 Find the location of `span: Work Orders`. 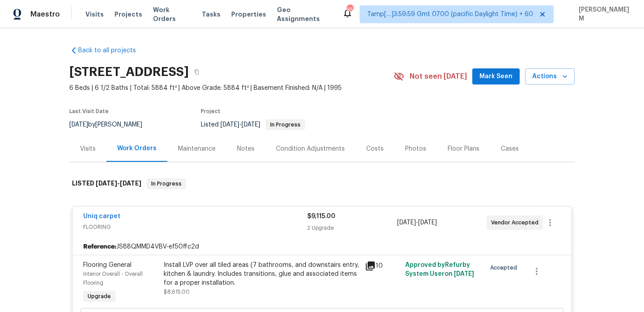

span: Work Orders is located at coordinates (172, 14).